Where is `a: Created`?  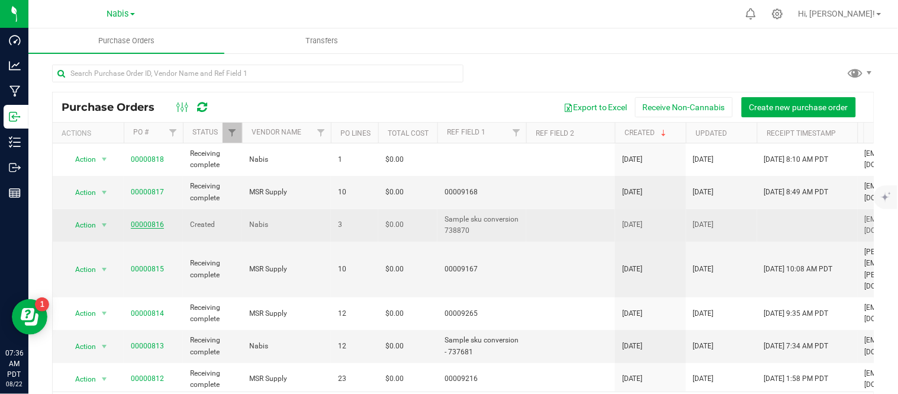
a: Created is located at coordinates (646, 133).